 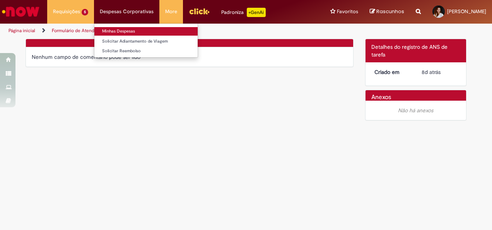 What do you see at coordinates (347, 12) in the screenshot?
I see `span: Favoritos` at bounding box center [347, 12].